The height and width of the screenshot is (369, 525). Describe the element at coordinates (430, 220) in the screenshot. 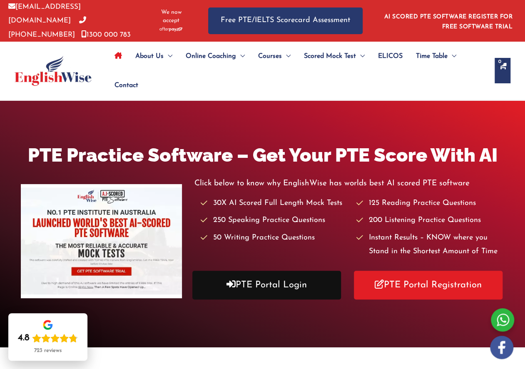

I see `li: 200 Listening Practice Questions` at that location.